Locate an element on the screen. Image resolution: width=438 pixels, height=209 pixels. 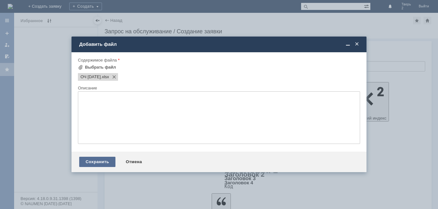
span: Свернуть (Ctrl + M) is located at coordinates (348, 44).